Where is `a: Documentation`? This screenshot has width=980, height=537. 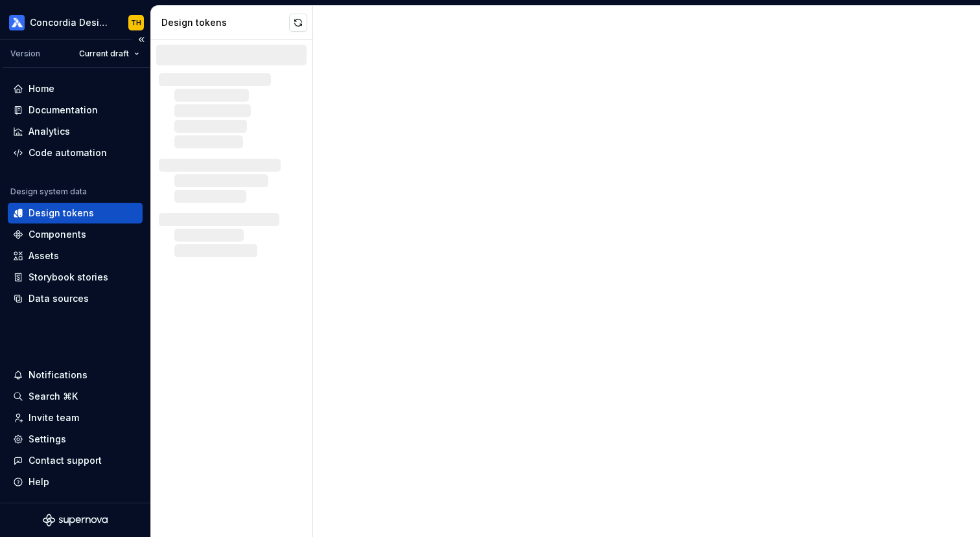 a: Documentation is located at coordinates (75, 110).